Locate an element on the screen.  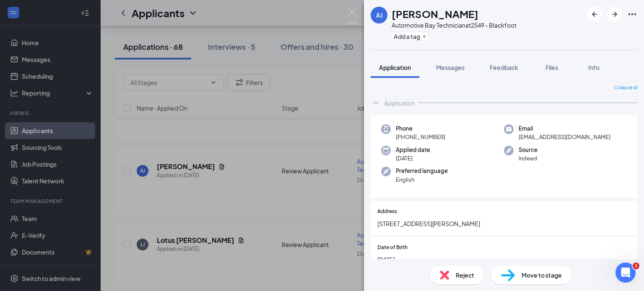
span: Source is located at coordinates (528, 150).